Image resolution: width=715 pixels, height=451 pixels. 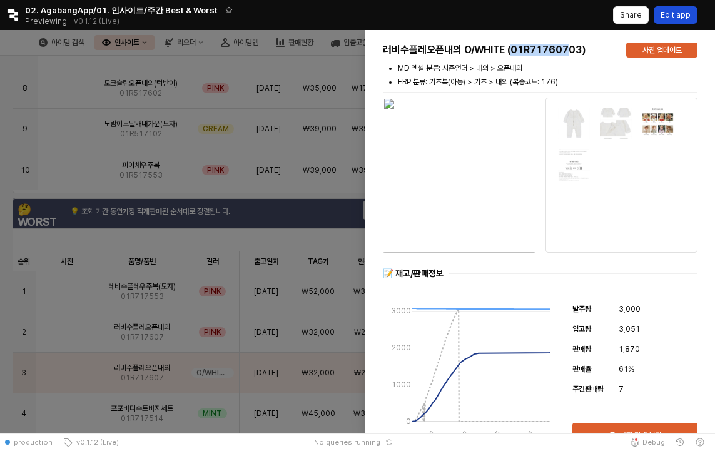 I want to click on p: Share, so click(x=631, y=15).